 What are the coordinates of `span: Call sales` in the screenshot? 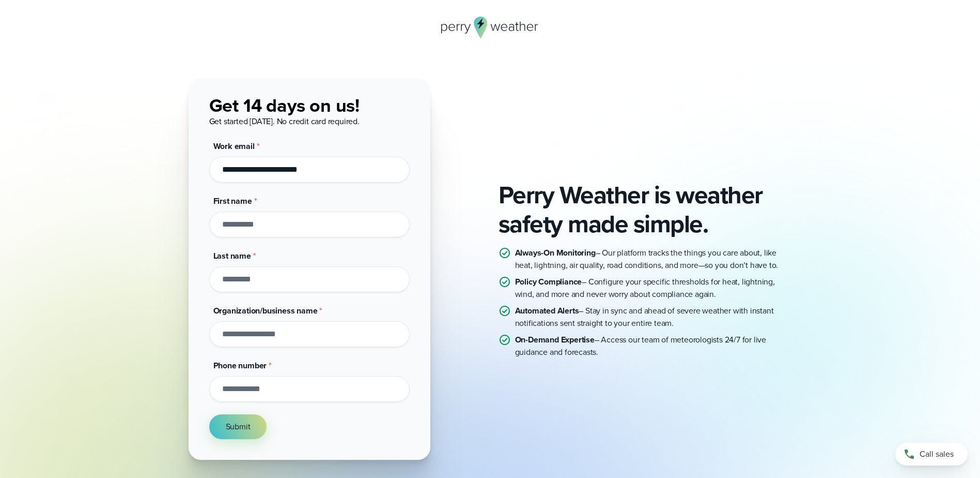 It's located at (937, 454).